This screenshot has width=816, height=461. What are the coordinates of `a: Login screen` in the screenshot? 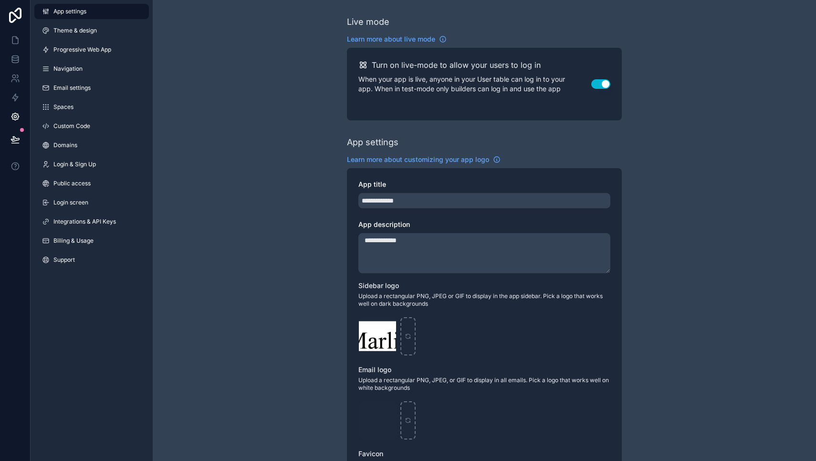 It's located at (92, 202).